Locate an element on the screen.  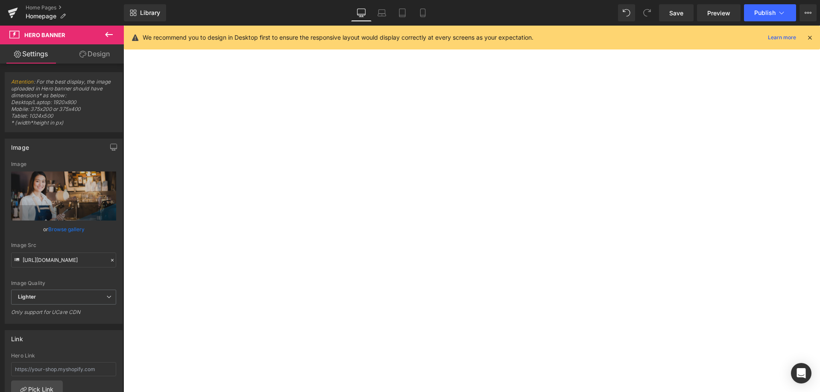
b: Lighter is located at coordinates (27, 297).